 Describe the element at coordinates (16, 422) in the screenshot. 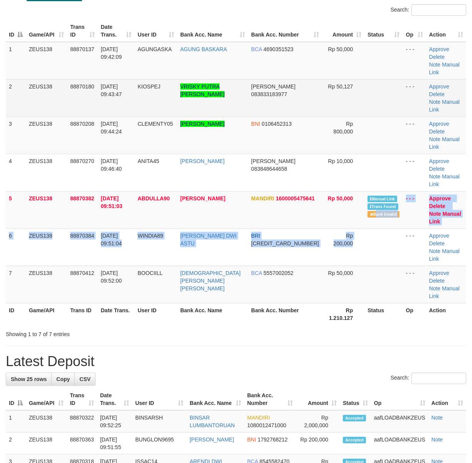

I see `td: 1` at that location.